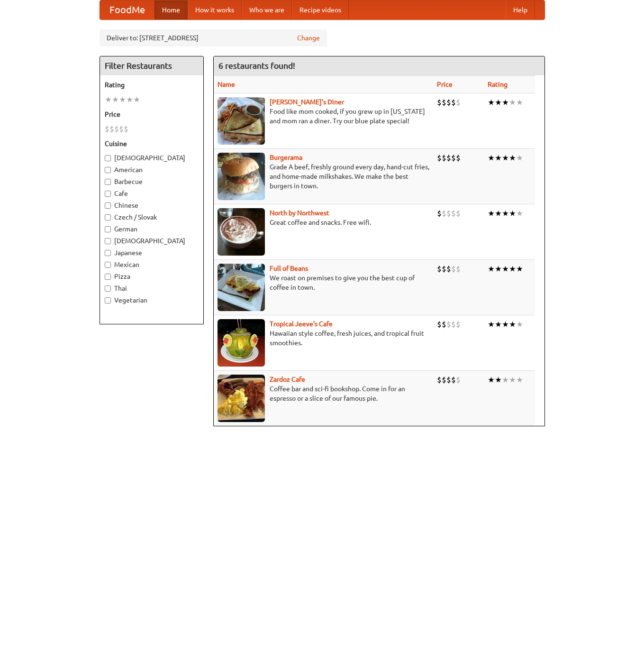  Describe the element at coordinates (108, 205) in the screenshot. I see `input: Chinese` at that location.